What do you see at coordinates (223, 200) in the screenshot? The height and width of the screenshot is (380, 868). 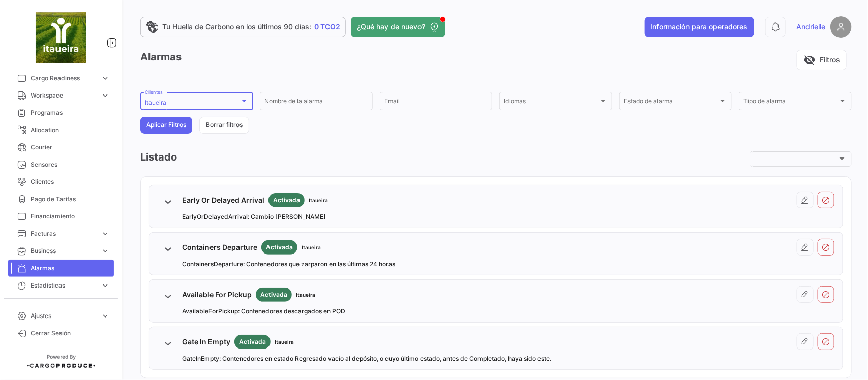 I see `span: Early Or Delayed Arrival` at bounding box center [223, 200].